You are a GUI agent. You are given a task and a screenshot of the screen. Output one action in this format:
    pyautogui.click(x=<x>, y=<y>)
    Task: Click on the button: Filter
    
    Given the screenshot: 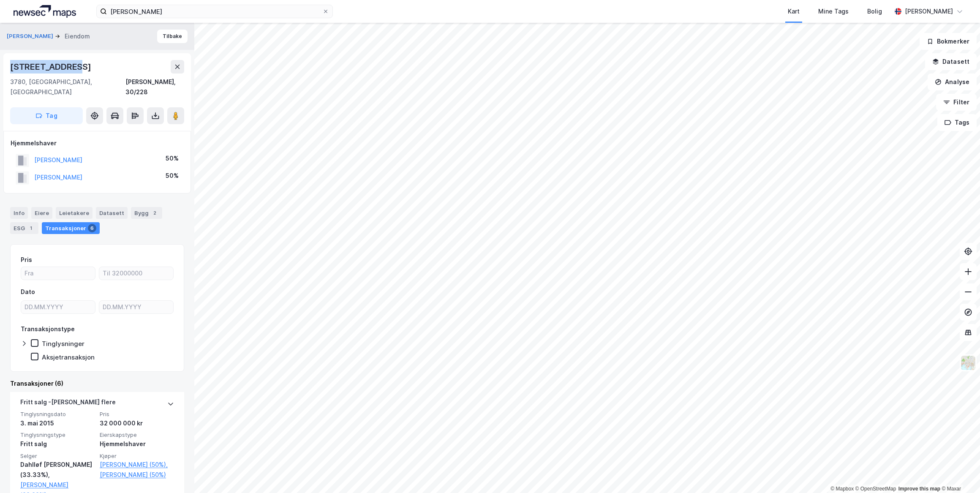 What is the action you would take?
    pyautogui.click(x=956, y=102)
    